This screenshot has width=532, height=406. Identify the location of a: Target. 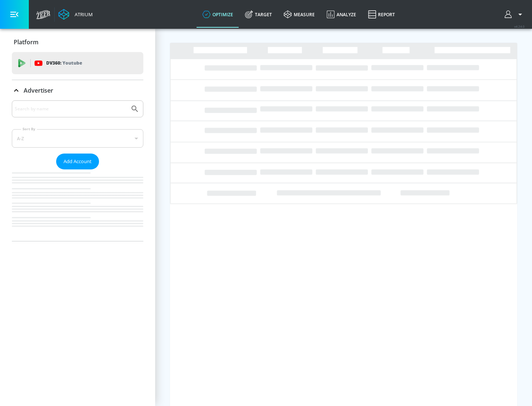
(259, 14).